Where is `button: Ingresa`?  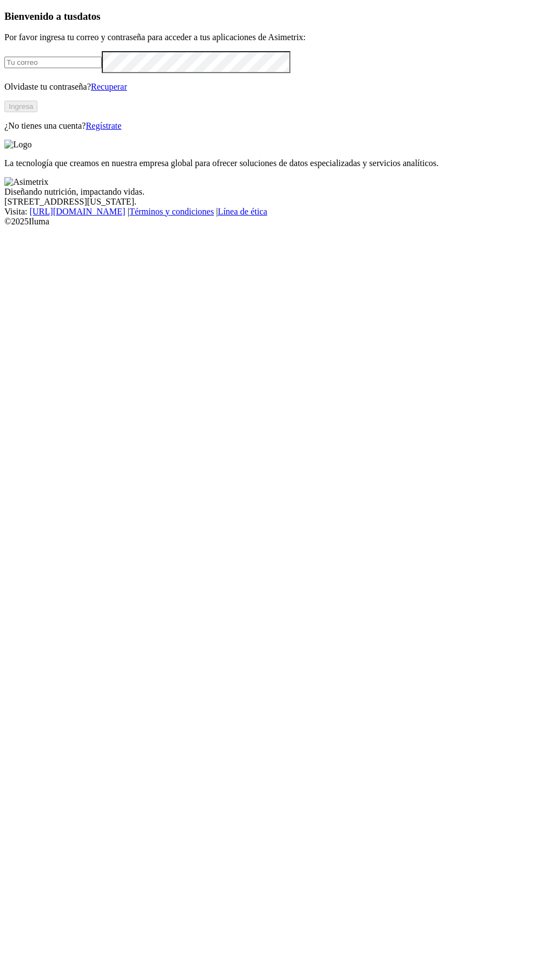
button: Ingresa is located at coordinates (21, 106).